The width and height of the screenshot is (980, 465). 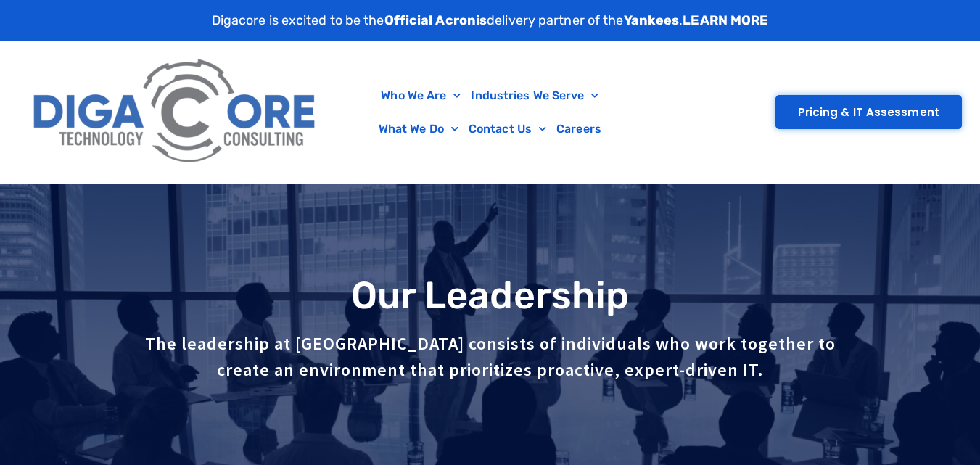 I want to click on img: Digacore Logo, so click(x=176, y=113).